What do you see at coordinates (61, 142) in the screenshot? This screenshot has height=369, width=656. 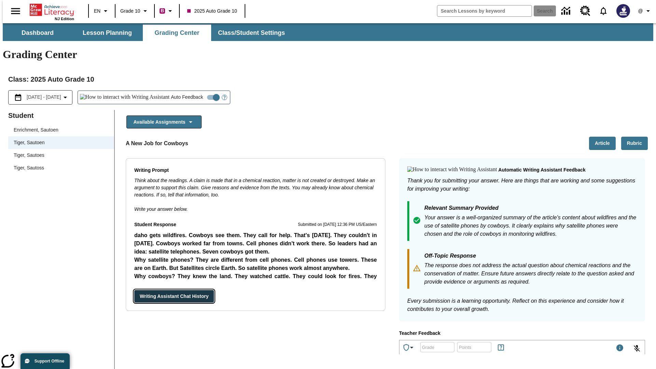 I see `span: Tiger, Sautoen` at bounding box center [61, 142].